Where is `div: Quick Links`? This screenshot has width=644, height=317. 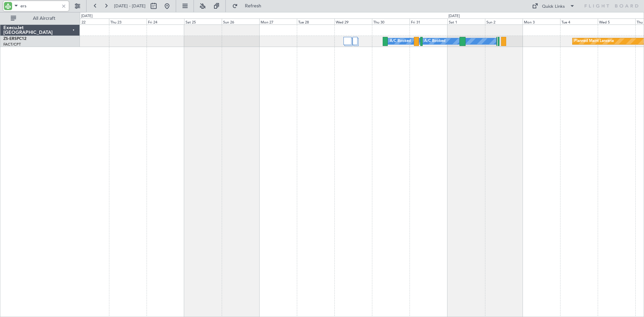 div: Quick Links is located at coordinates (554, 7).